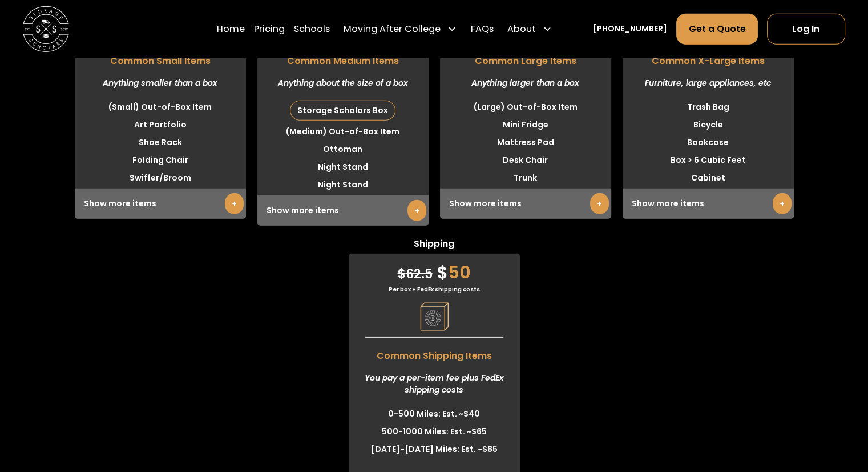  I want to click on span: Common Small Items, so click(161, 58).